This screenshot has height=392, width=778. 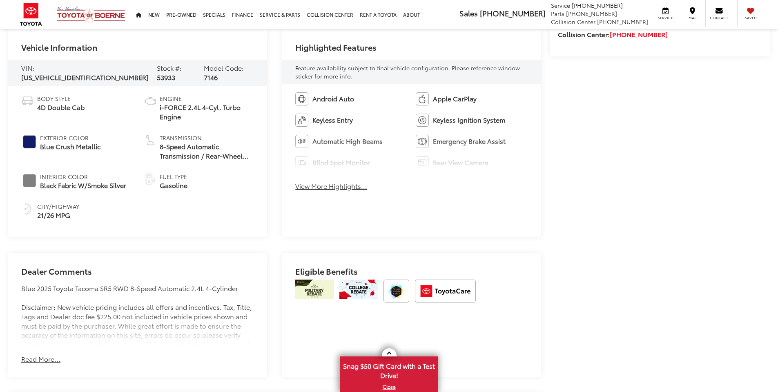 What do you see at coordinates (445, 291) in the screenshot?
I see `img: ToyotaCare Vic Vaughan Toyota of Boerne Boerne TX` at bounding box center [445, 291].